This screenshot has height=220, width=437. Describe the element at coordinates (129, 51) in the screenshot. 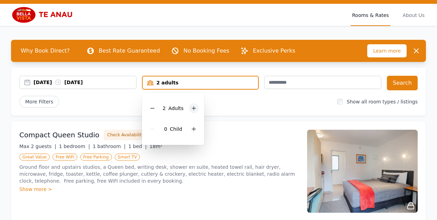

I see `p: Best Rate Guaranteed` at that location.